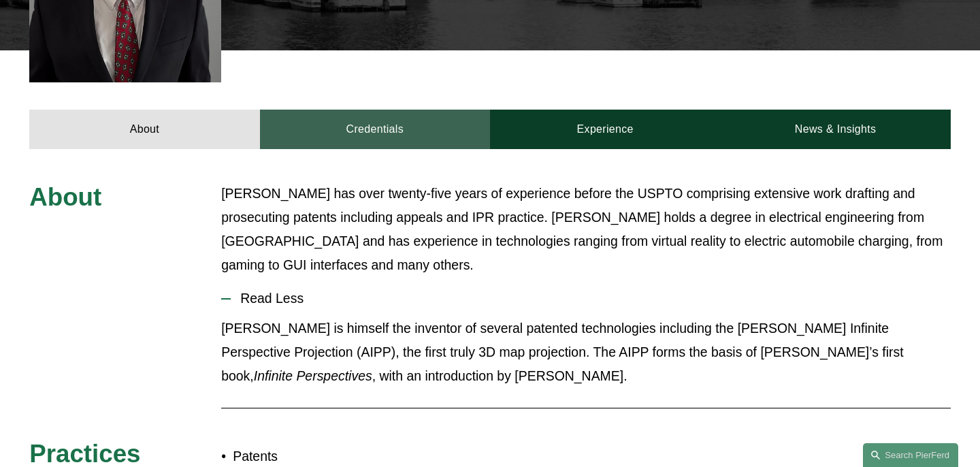 This screenshot has width=980, height=467. Describe the element at coordinates (66, 197) in the screenshot. I see `span: About` at that location.